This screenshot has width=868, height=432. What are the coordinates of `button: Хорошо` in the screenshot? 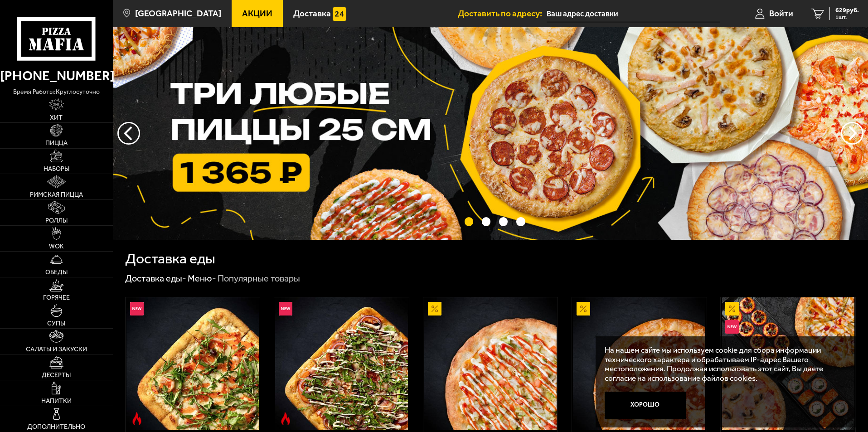 It's located at (645, 405).